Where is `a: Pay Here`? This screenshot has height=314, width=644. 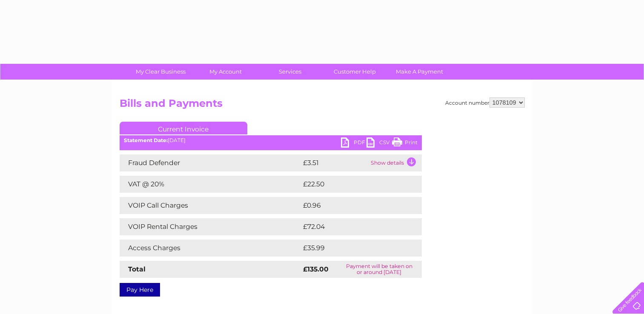 a: Pay Here is located at coordinates (140, 290).